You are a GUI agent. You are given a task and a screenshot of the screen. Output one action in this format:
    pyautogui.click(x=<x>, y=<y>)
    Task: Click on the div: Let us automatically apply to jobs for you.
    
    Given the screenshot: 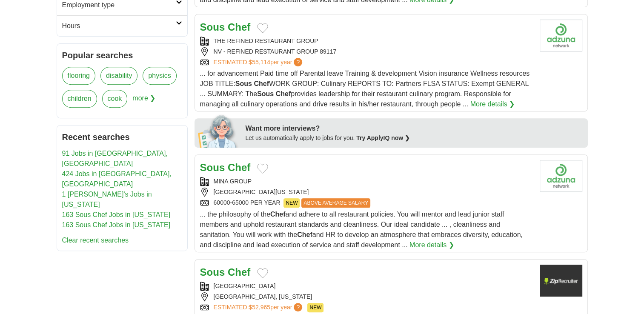 What is the action you would take?
    pyautogui.click(x=414, y=138)
    